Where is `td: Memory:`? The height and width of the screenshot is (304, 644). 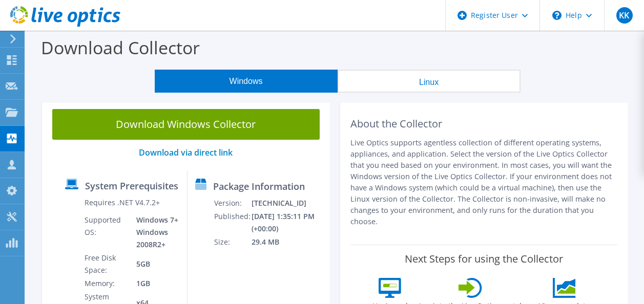 td: Memory: is located at coordinates (106, 283).